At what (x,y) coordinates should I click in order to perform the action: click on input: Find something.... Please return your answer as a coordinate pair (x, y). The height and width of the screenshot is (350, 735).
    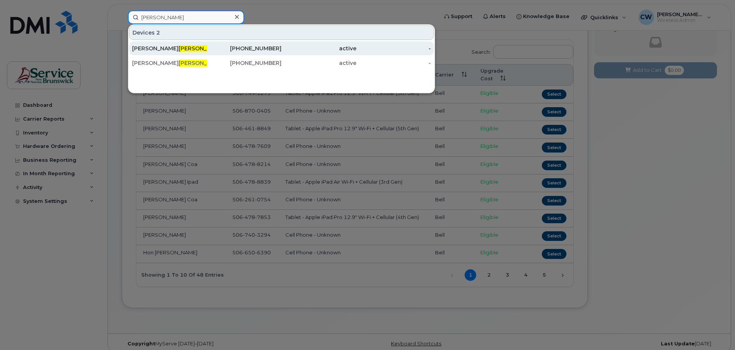
    Looking at the image, I should click on (186, 17).